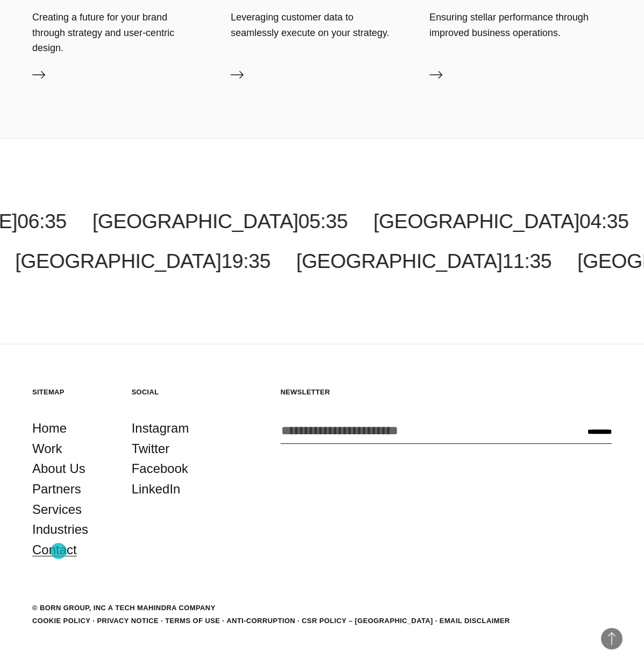  Describe the element at coordinates (123, 32) in the screenshot. I see `div: Creating a future for your brand through strategy and user-centric design.` at that location.